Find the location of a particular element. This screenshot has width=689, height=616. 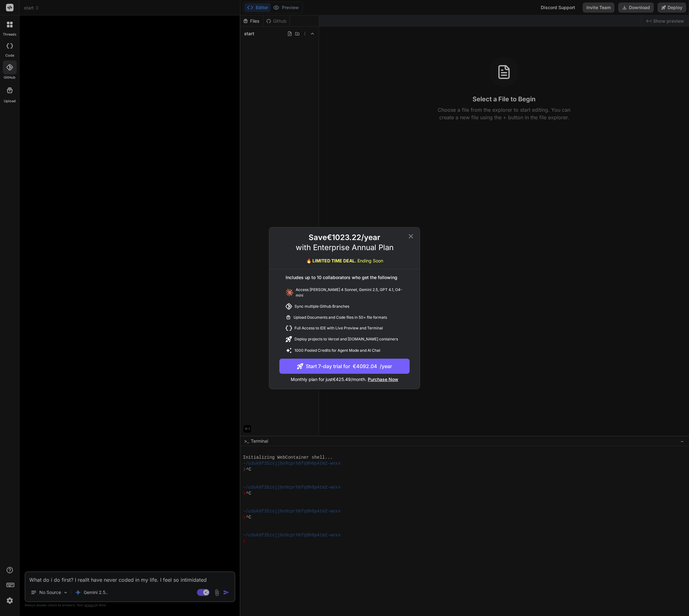

span: Purchase Now is located at coordinates (383, 379).